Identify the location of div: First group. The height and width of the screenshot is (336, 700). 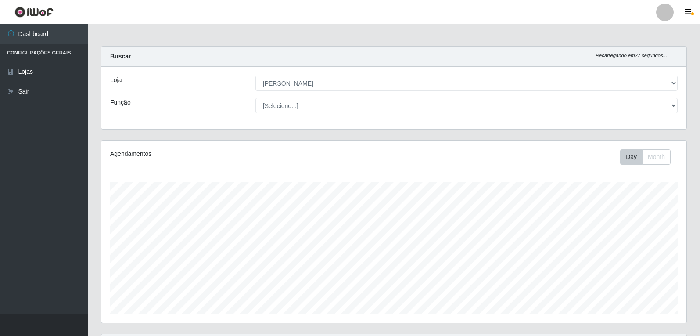
(645, 157).